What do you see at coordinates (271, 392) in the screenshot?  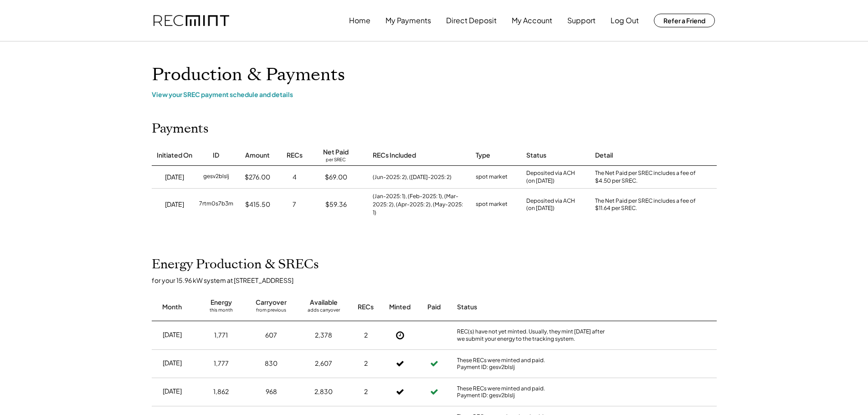 I see `div: 968` at bounding box center [271, 392].